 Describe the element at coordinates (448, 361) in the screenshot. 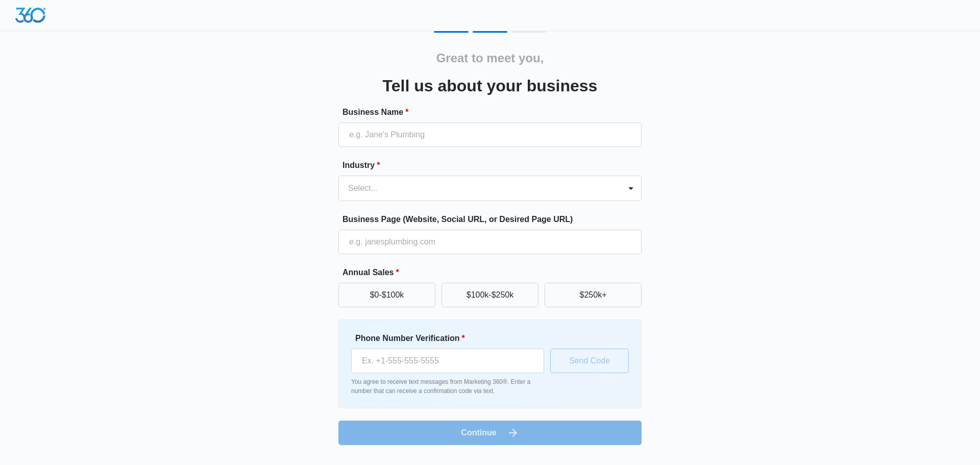

I see `input: Ex. +1-555-555-5555` at that location.